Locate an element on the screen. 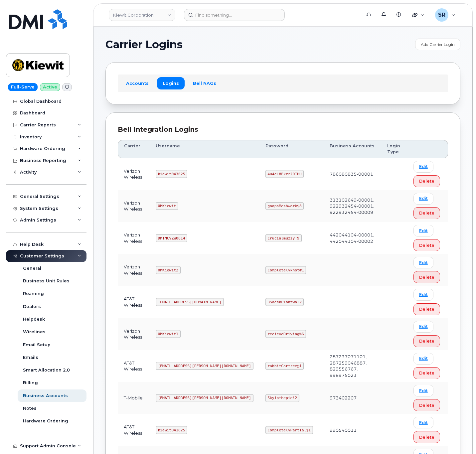 The height and width of the screenshot is (454, 476). code: rabbitCartree@1 is located at coordinates (284, 366).